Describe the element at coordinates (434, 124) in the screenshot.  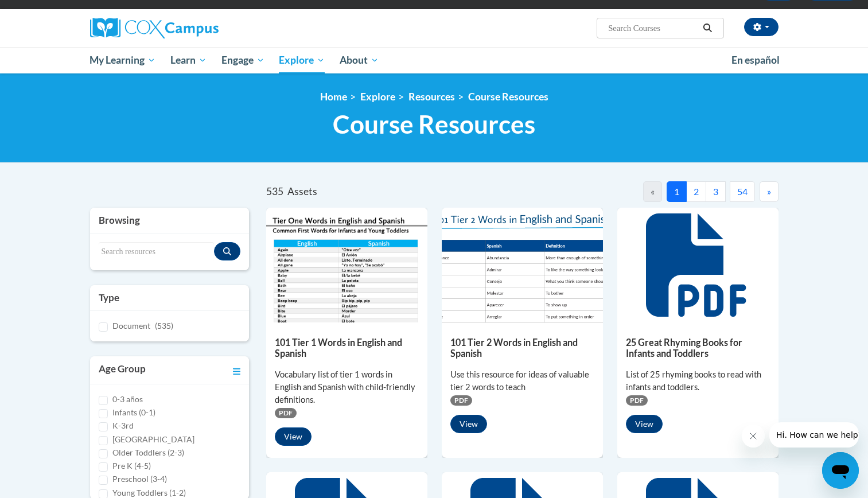
I see `span: Course Resources` at that location.